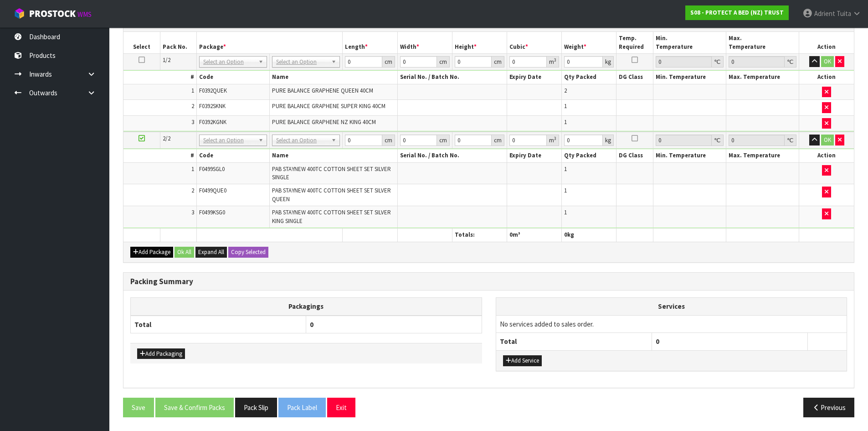 The height and width of the screenshot is (431, 868). I want to click on th: Services, so click(672, 306).